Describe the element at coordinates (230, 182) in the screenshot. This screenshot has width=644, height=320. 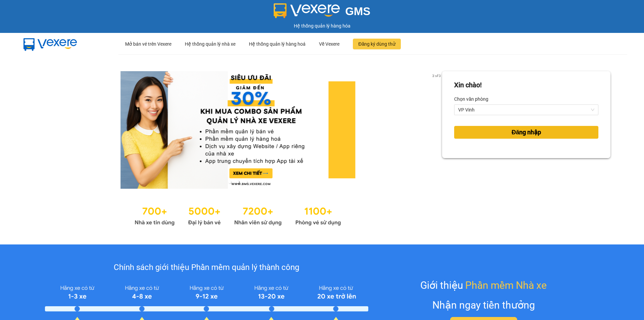
I see `li: slide item 1` at that location.